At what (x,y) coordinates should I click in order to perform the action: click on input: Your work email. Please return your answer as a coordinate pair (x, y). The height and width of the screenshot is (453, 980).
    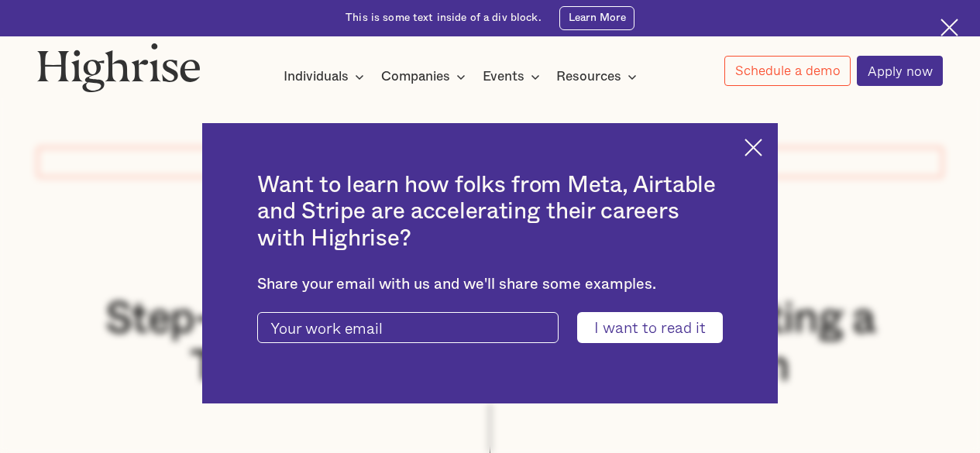
    Looking at the image, I should click on (407, 327).